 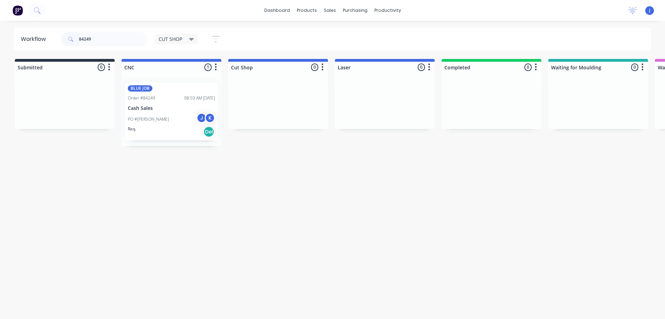 I want to click on input: Search for orders..., so click(x=113, y=39).